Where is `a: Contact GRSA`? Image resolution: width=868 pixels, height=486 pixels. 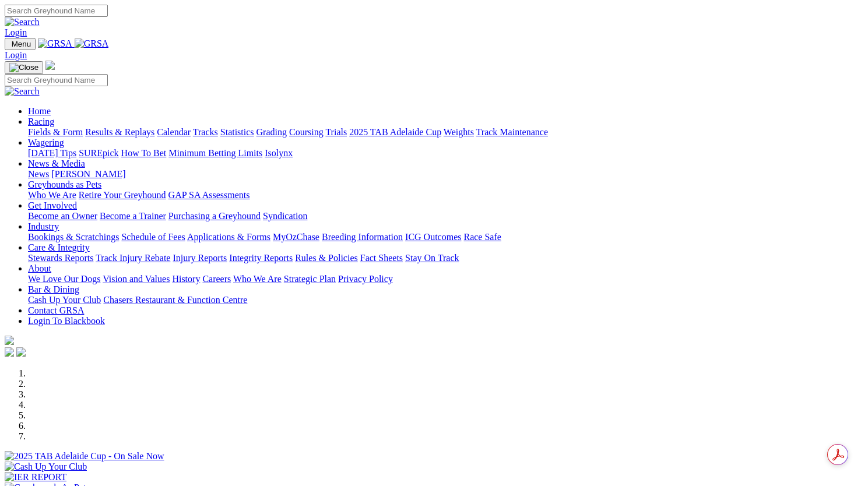 a: Contact GRSA is located at coordinates (56, 310).